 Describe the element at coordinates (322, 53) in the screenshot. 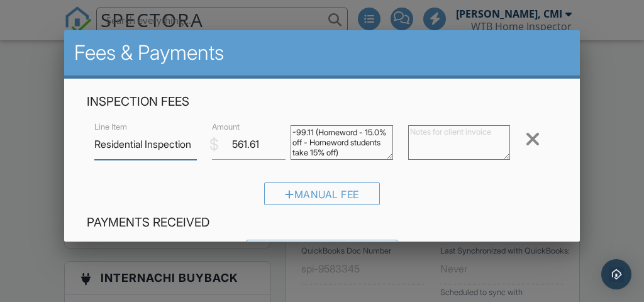

I see `h2: Fees & Payments` at that location.